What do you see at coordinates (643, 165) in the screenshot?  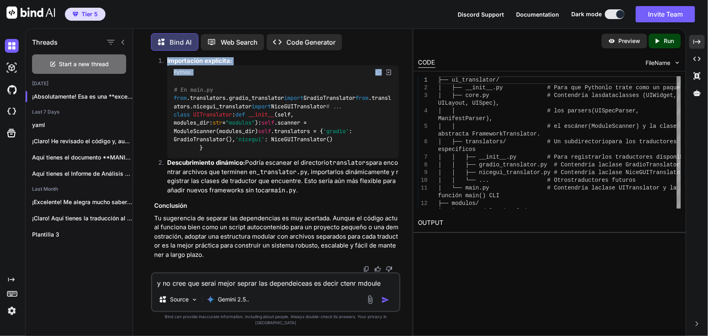 I see `span: clase GradioTranslator` at bounding box center [643, 165].